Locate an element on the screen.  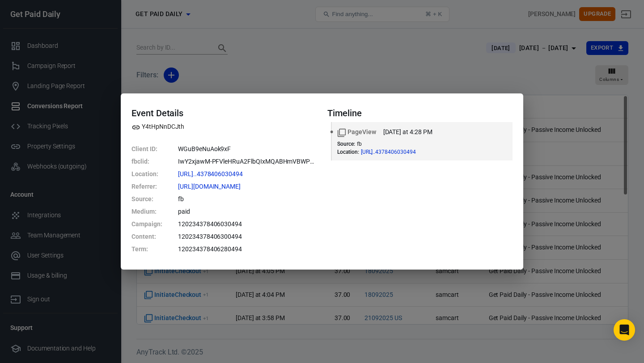
dd: https://l.facebook.com/ is located at coordinates (248, 186).